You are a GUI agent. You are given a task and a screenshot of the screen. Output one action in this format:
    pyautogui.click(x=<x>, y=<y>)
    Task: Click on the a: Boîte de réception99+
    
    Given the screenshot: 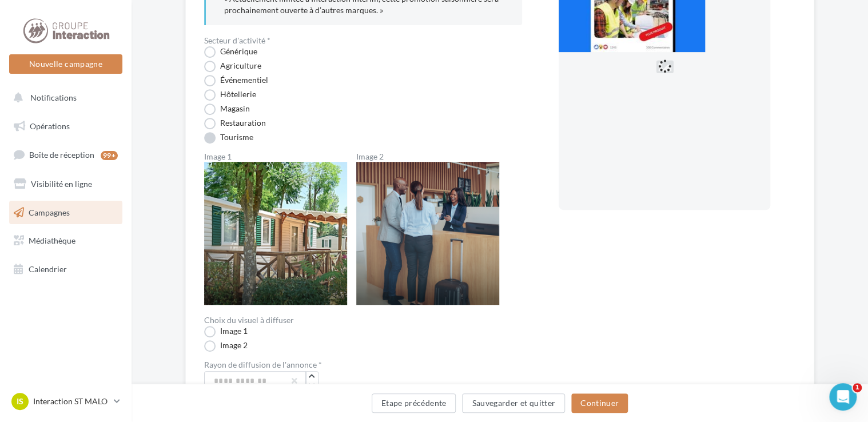 What is the action you would take?
    pyautogui.click(x=66, y=154)
    